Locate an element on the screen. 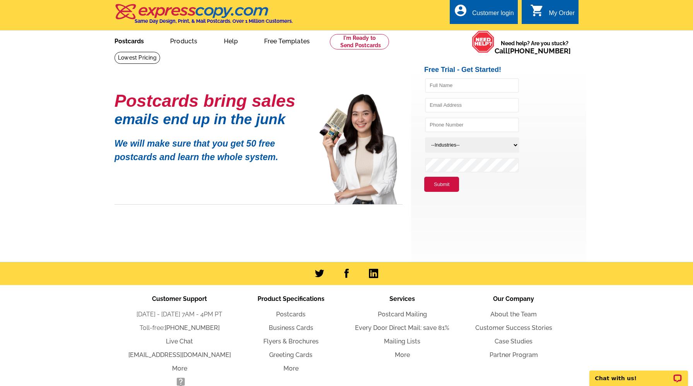  span: Need help? Are you stuck? is located at coordinates (534, 47).